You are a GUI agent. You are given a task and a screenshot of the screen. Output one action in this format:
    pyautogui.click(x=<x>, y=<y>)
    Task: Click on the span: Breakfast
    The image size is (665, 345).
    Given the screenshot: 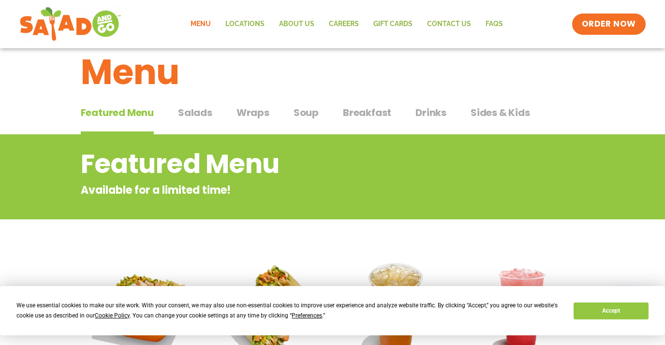 What is the action you would take?
    pyautogui.click(x=367, y=113)
    